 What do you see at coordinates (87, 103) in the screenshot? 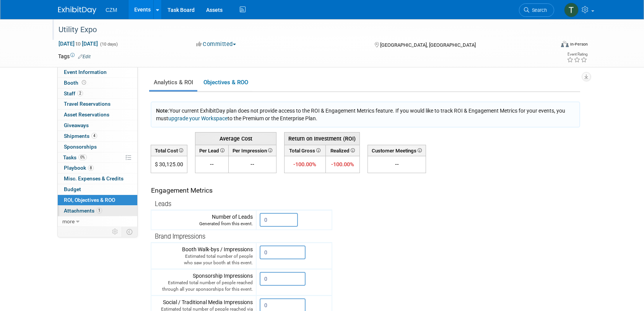
I see `span: Travel Reservations` at bounding box center [87, 103].